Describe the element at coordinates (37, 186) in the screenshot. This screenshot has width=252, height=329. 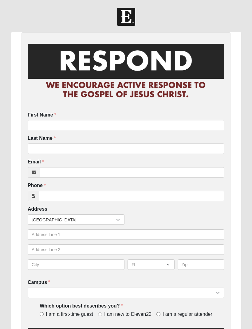
I see `label: Phone` at that location.